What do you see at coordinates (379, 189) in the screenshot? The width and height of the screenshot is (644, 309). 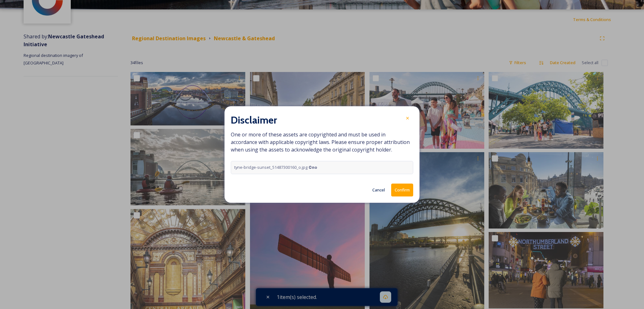 I see `button: Cancel` at bounding box center [379, 189].